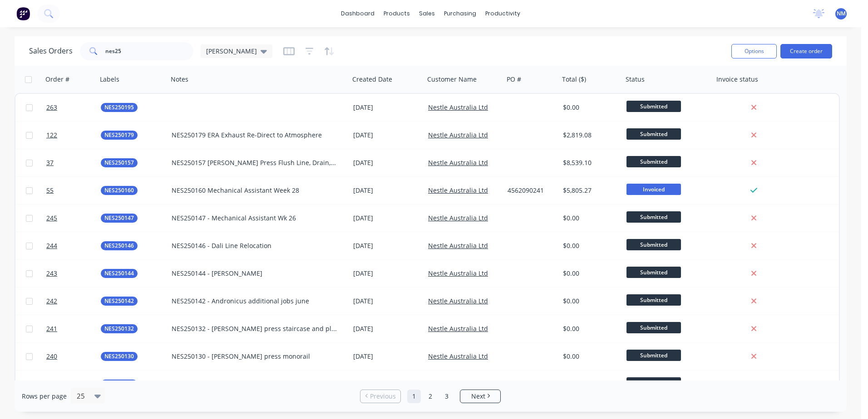  What do you see at coordinates (57, 79) in the screenshot?
I see `div: Order #` at bounding box center [57, 79].